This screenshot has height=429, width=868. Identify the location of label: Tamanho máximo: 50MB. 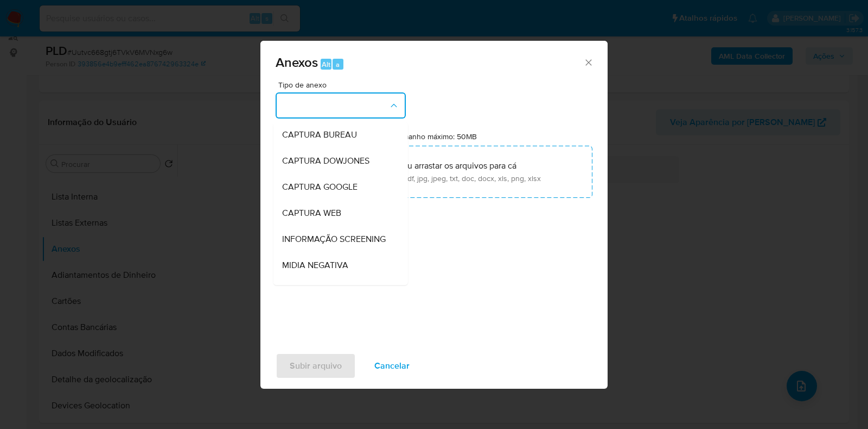
(435, 137).